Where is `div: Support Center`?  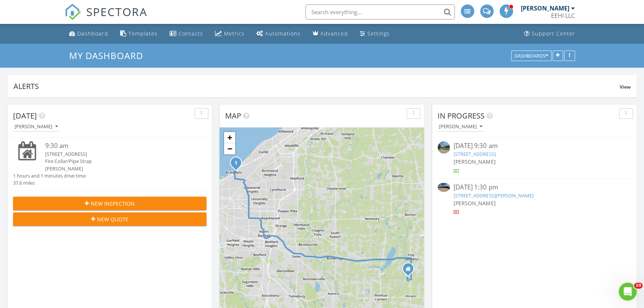 div: Support Center is located at coordinates (554, 33).